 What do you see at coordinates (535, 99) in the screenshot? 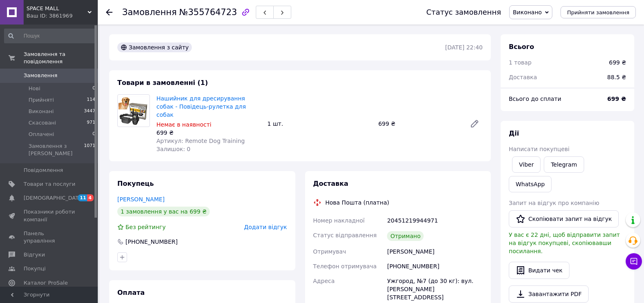
I see `span: Всього до сплати` at bounding box center [535, 99].